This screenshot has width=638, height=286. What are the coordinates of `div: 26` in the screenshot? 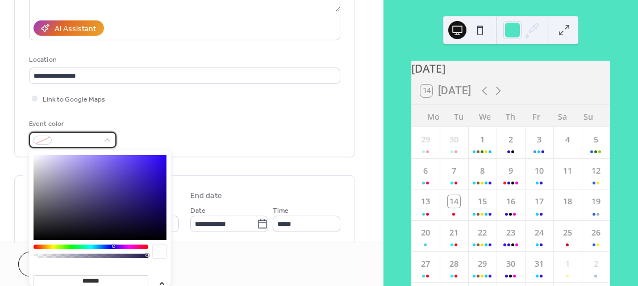 It's located at (596, 233).